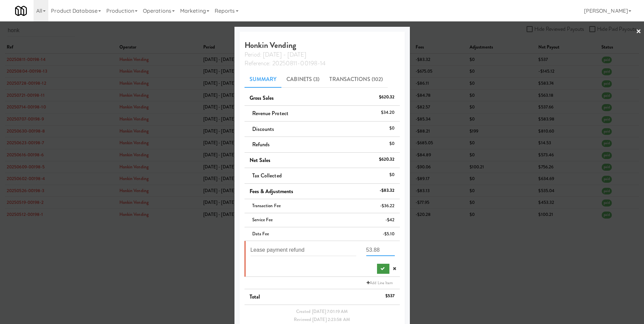 This screenshot has height=324, width=644. Describe the element at coordinates (390, 296) in the screenshot. I see `div: $537` at that location.